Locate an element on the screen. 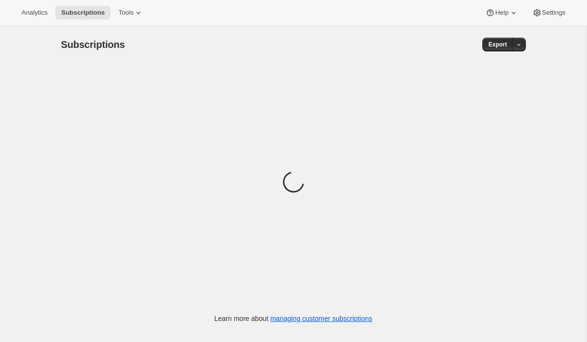  span: Tools is located at coordinates (126, 13).